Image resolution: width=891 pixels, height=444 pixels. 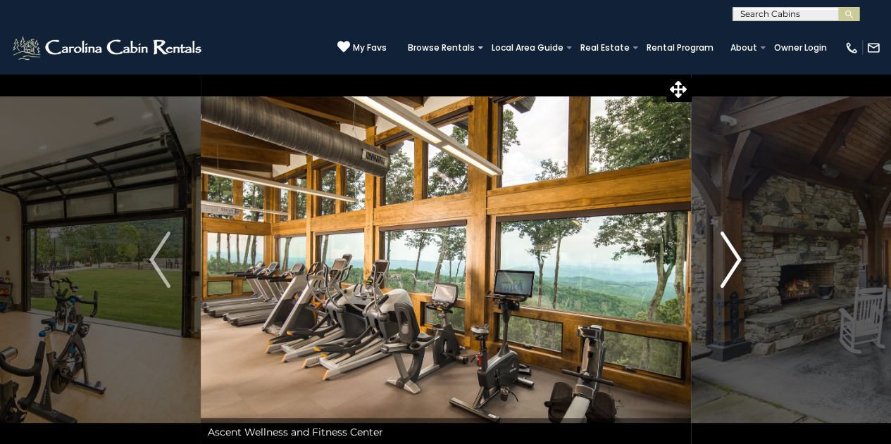 What do you see at coordinates (362, 47) in the screenshot?
I see `a: My Favs` at bounding box center [362, 47].